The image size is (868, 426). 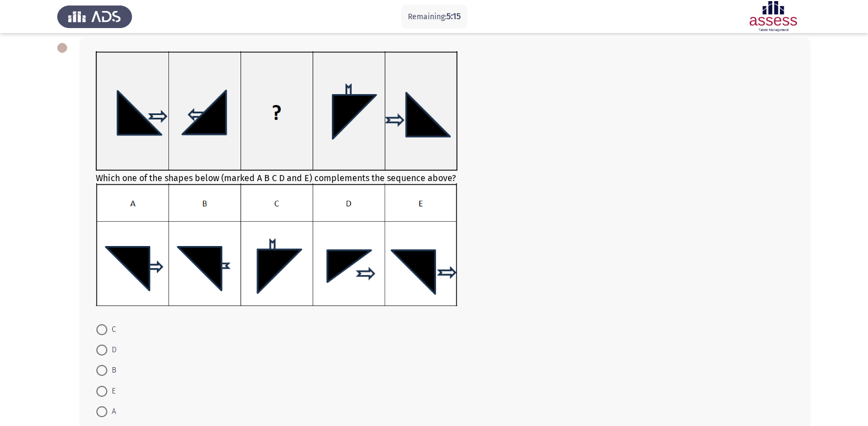 I want to click on p: Remaining:, so click(x=434, y=16).